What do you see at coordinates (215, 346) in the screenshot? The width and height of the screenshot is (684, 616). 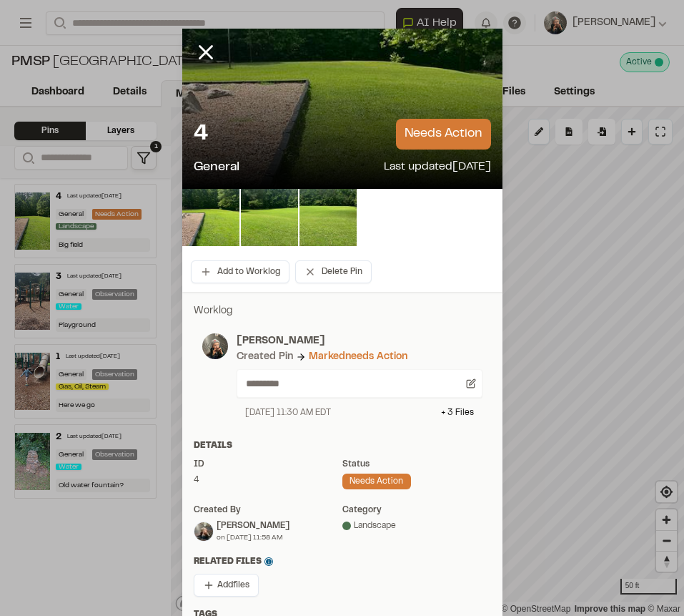 I see `img: photo` at bounding box center [215, 346].